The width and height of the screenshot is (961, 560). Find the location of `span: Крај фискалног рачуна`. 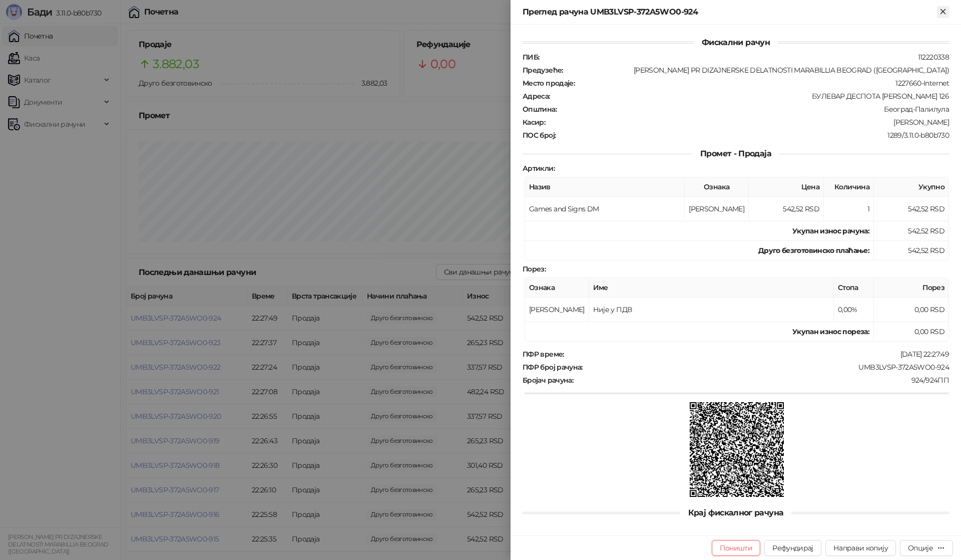

span: Крај фискалног рачуна is located at coordinates (736, 512).